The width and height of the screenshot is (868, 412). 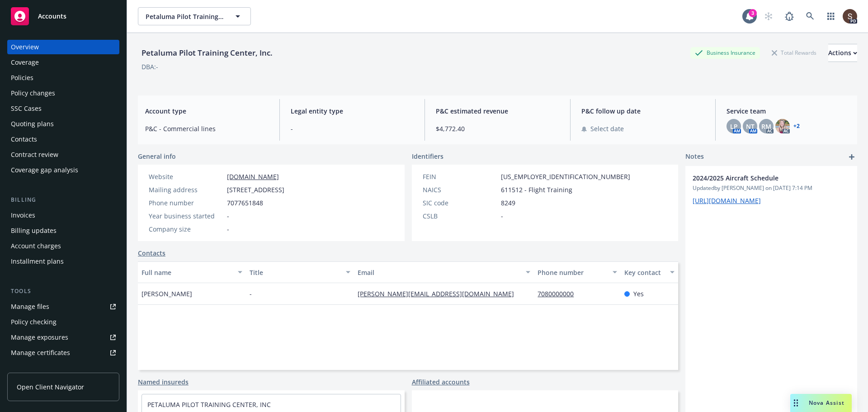 I want to click on a: Contract review, so click(x=63, y=155).